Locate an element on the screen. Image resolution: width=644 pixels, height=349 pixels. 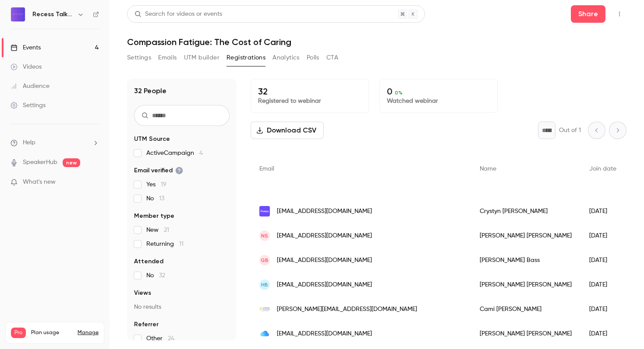
span: 21 is located at coordinates (166, 230).